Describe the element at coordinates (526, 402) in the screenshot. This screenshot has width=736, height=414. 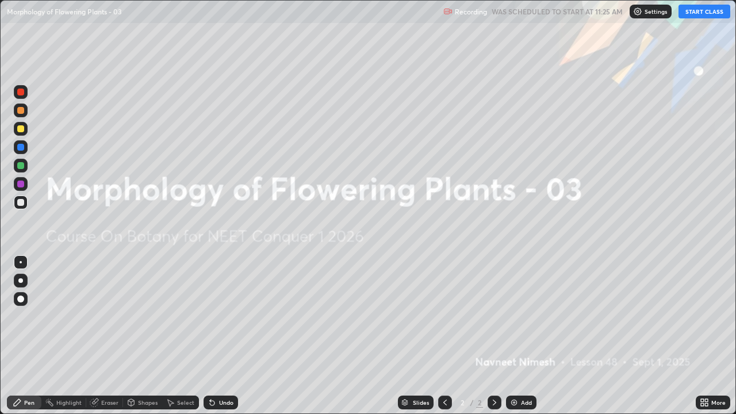
I see `div: Add` at that location.